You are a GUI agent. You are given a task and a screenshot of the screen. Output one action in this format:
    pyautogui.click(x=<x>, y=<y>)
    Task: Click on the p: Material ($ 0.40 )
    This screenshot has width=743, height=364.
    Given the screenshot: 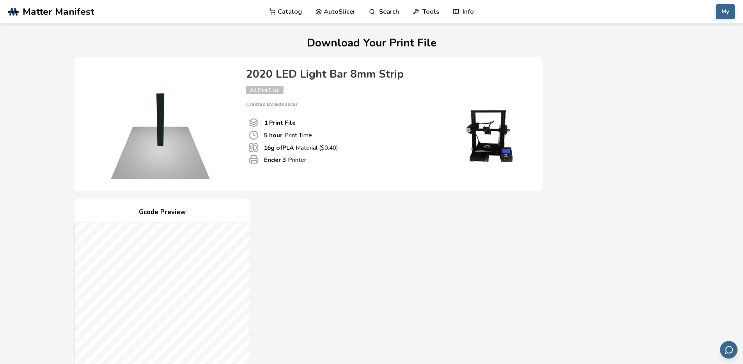 What is the action you would take?
    pyautogui.click(x=301, y=148)
    